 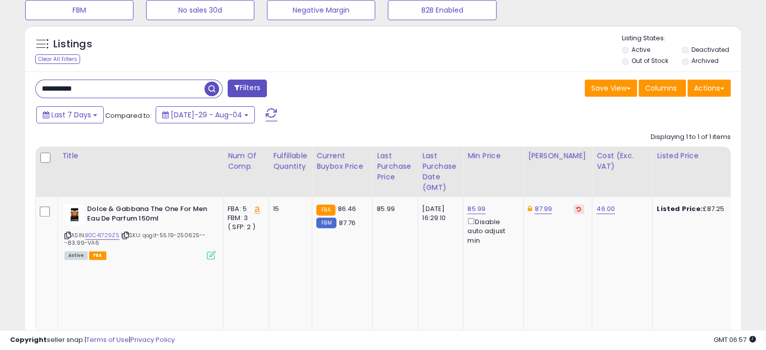 What do you see at coordinates (325, 210) in the screenshot?
I see `small: FBA` at bounding box center [325, 210].